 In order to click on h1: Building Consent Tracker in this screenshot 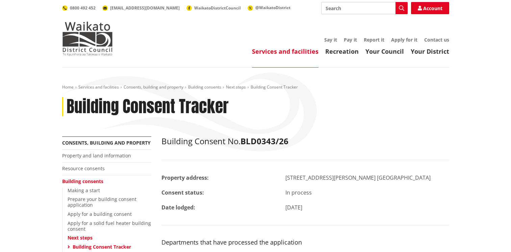, I will do `click(148, 107)`.